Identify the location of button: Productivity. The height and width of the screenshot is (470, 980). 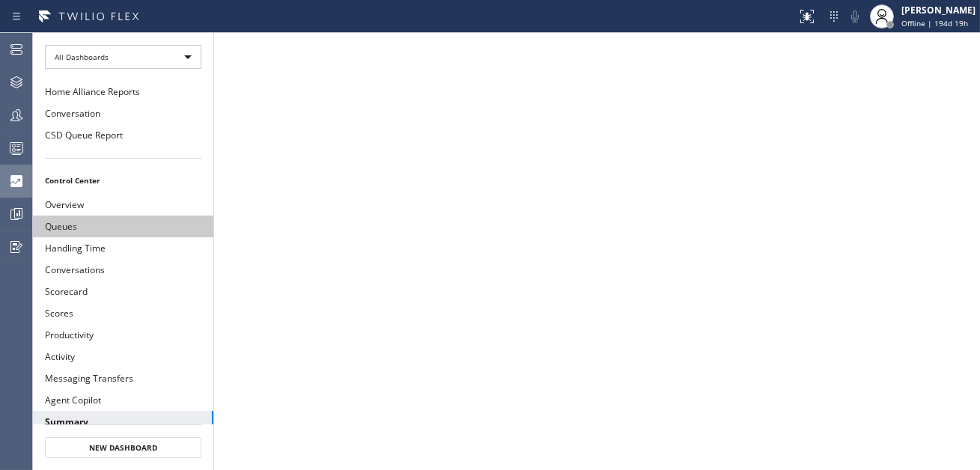
(122, 334).